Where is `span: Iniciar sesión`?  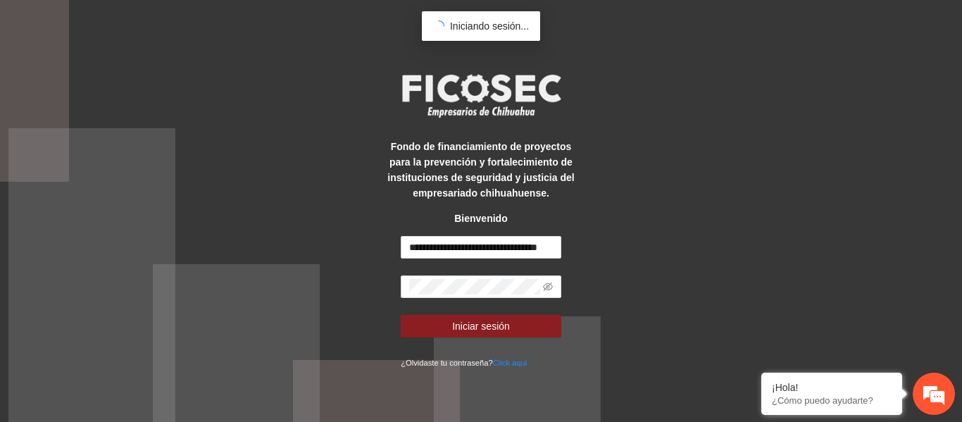
span: Iniciar sesión is located at coordinates (481, 326).